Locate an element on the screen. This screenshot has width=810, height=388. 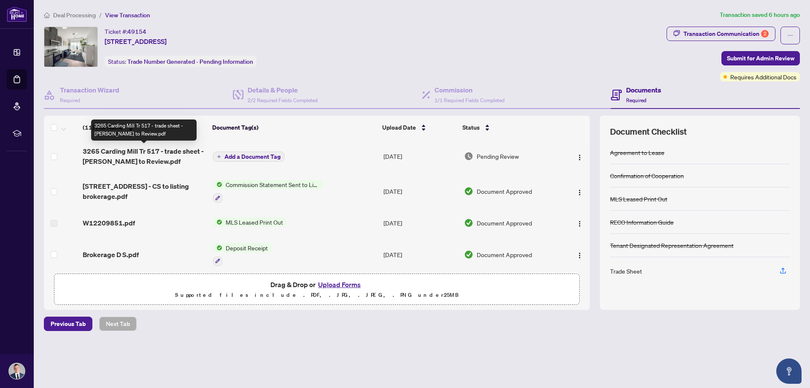
span: Brokerage D S.pdf is located at coordinates (111, 254).